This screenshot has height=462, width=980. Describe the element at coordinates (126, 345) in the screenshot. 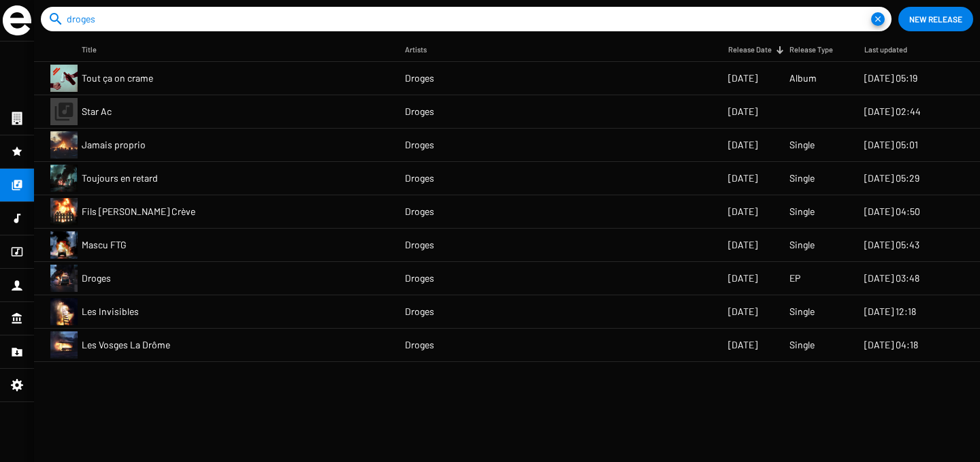

I see `span: Les Vosges La Drôme` at that location.